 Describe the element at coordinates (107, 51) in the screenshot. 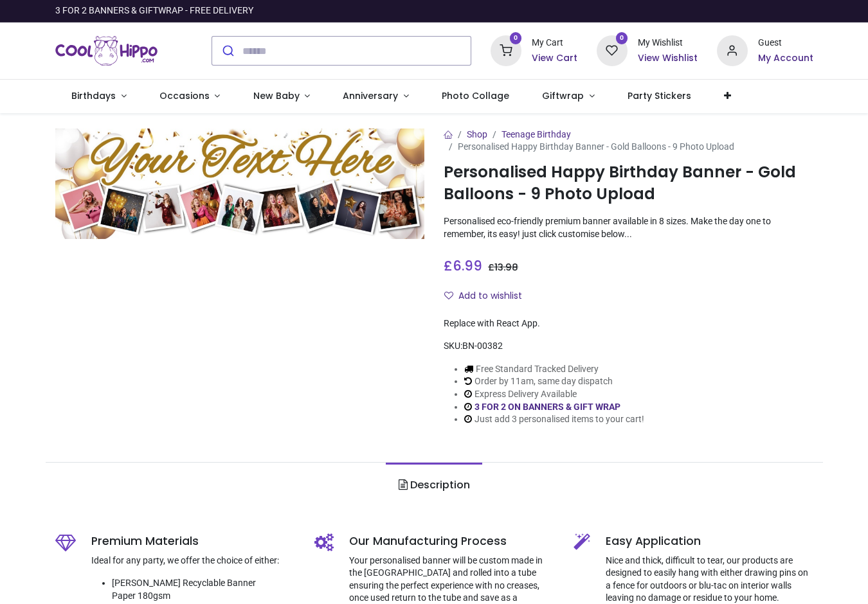

I see `img: Cool Hippo` at that location.